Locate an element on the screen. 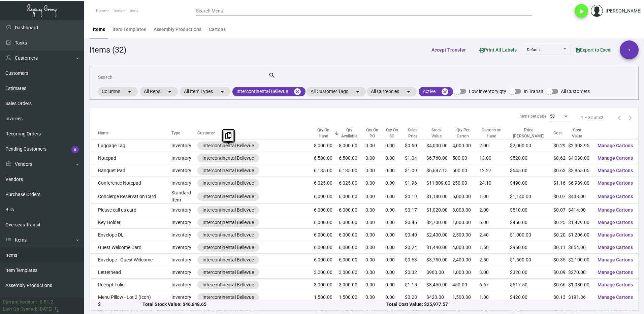 The image size is (644, 314). span: Export to Excel is located at coordinates (593, 50).